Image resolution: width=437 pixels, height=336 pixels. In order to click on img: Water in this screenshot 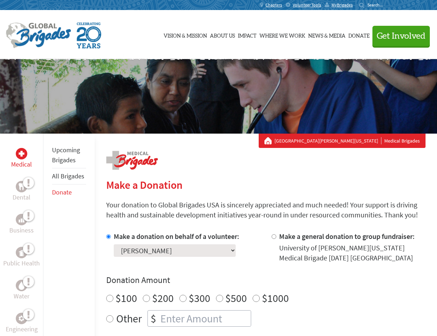, I will do `click(22, 285)`.